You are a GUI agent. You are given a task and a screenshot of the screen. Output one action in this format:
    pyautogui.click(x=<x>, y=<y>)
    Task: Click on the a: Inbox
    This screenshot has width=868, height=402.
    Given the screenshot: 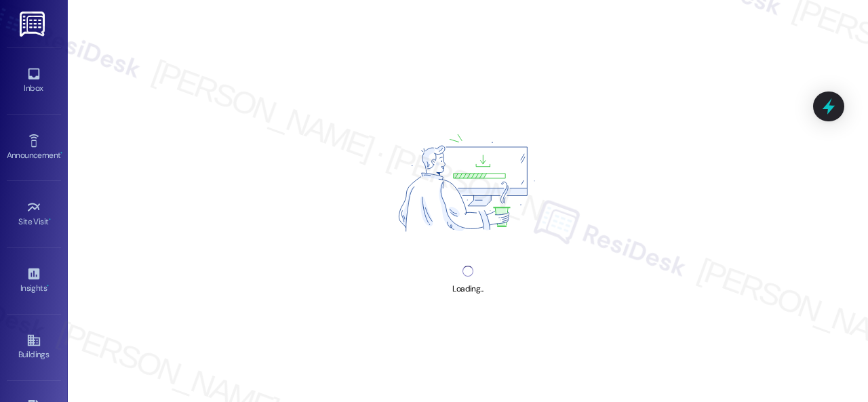 What is the action you would take?
    pyautogui.click(x=34, y=81)
    